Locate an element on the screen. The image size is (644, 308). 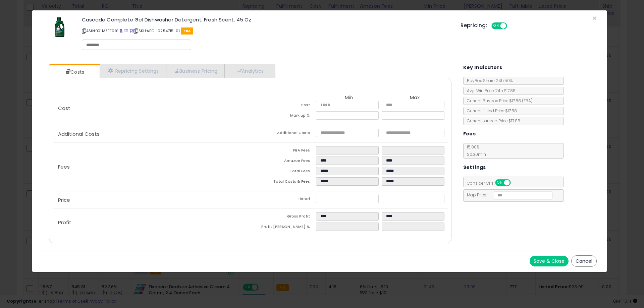
img: 41f08qZ0+EL._SL60_.jpg is located at coordinates (60, 27).